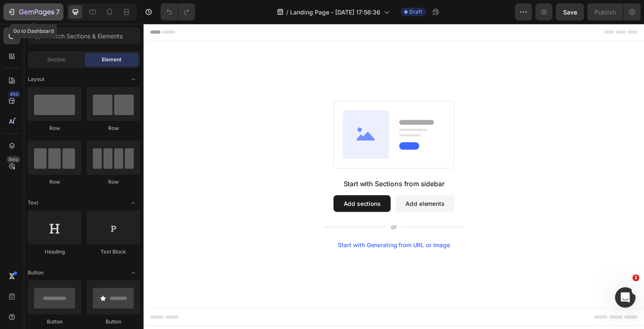  I want to click on div: Beta, so click(13, 159).